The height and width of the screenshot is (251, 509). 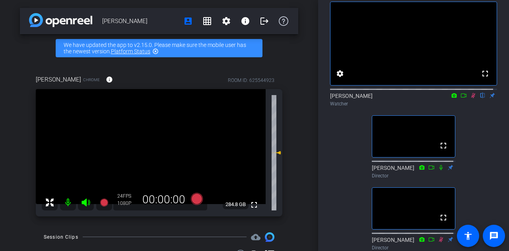 What do you see at coordinates (494, 236) in the screenshot?
I see `mat-icon: message` at bounding box center [494, 236].